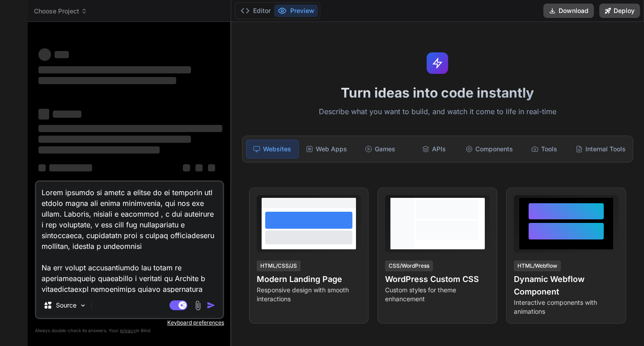 This screenshot has width=644, height=346. Describe the element at coordinates (129, 237) in the screenshot. I see `textarea: Lorem ipsumdo si ametc a elitse do ei temporin utl etdolo magna ali enima minimvenia, qui nos exe...` at that location.